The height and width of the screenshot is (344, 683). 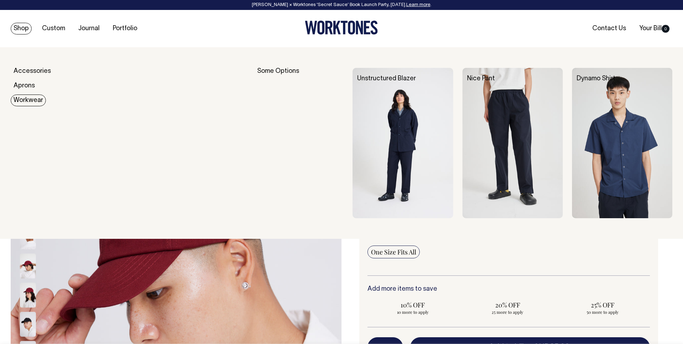 What do you see at coordinates (481, 79) in the screenshot?
I see `a: Nice Pant` at bounding box center [481, 79].